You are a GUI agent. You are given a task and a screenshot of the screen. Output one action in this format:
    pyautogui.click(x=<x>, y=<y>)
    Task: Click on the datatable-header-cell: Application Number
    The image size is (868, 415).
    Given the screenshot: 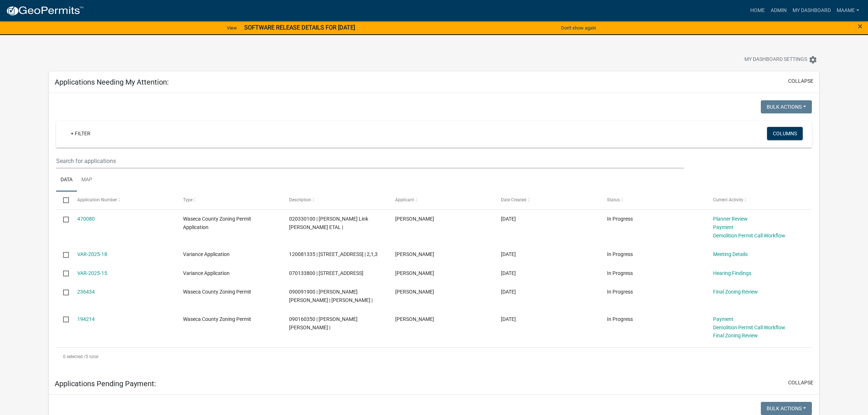 What is the action you would take?
    pyautogui.click(x=123, y=200)
    